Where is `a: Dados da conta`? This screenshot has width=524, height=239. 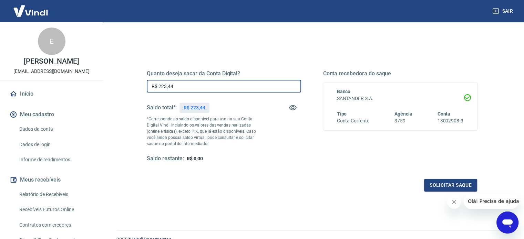
a: Dados da conta is located at coordinates (55, 129).